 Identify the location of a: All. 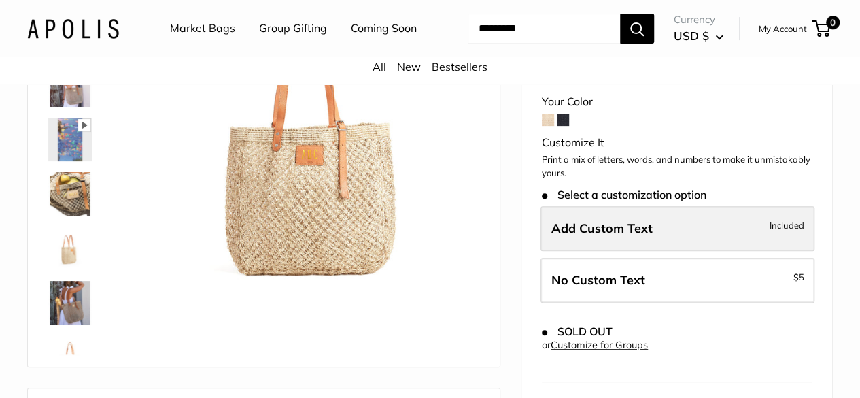
(379, 67).